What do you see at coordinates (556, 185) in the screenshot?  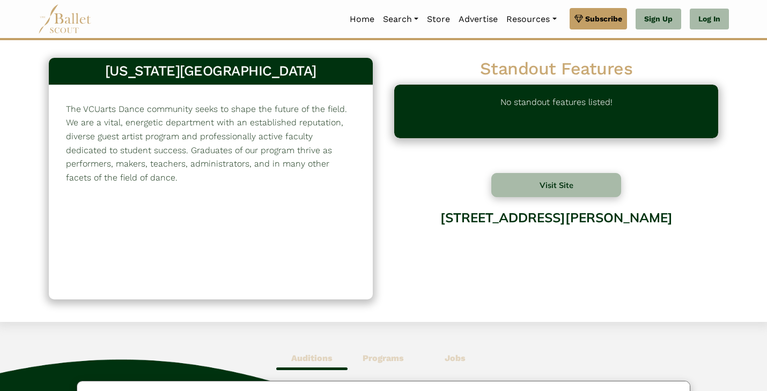 I see `a: Visit Site` at bounding box center [556, 185].